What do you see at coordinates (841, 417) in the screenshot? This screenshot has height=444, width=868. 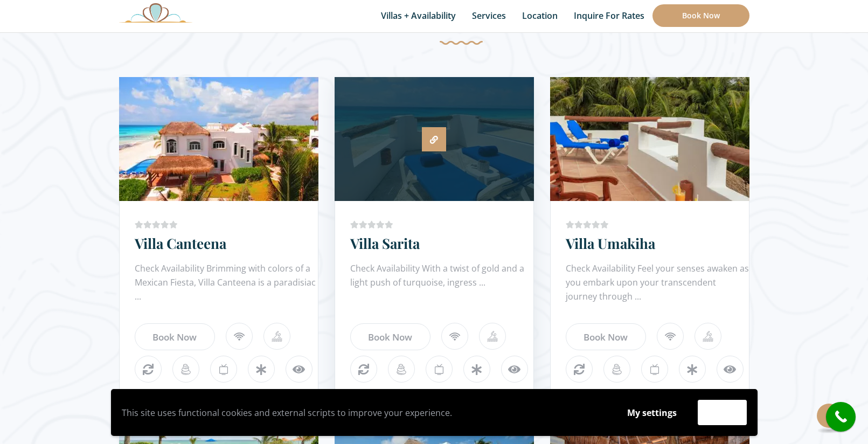 I see `i: call` at bounding box center [841, 417].